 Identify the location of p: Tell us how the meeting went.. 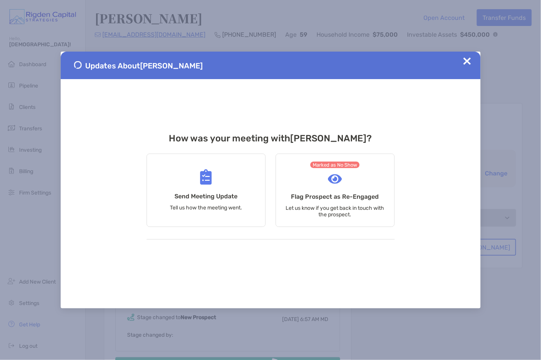
(206, 207).